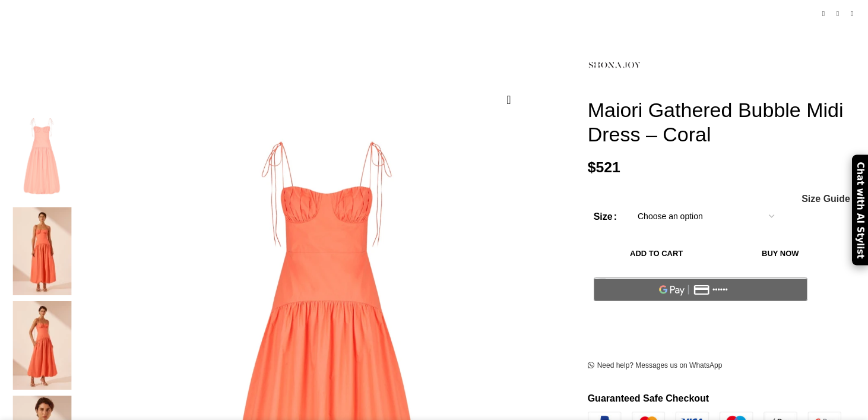 The image size is (868, 420). Describe the element at coordinates (723, 122) in the screenshot. I see `h1: Maiori Gathered Bubble Midi Dress – Coral` at that location.